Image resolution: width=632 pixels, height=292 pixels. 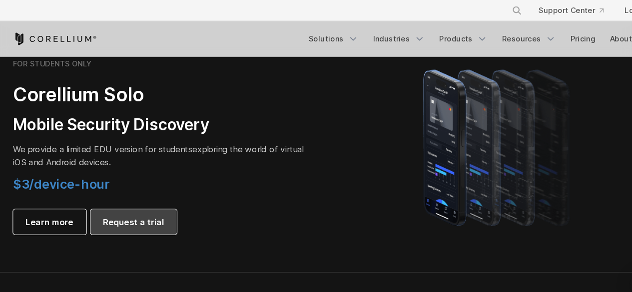 I want to click on a: Login, so click(x=603, y=10).